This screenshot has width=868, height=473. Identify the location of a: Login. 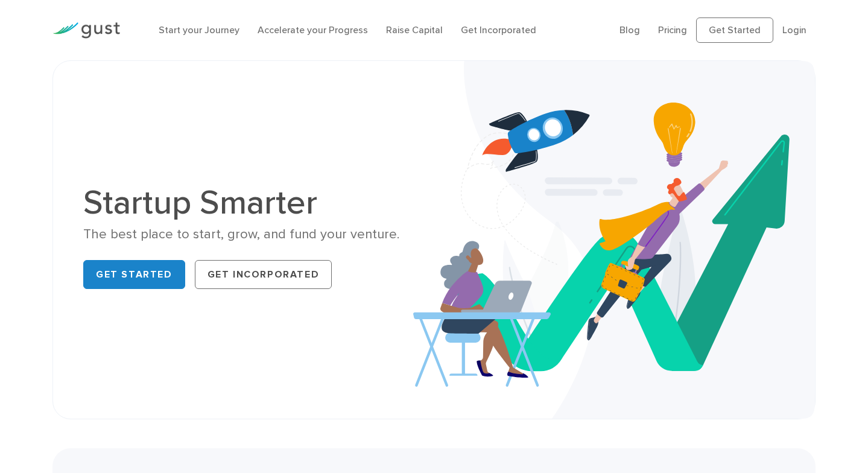
(795, 30).